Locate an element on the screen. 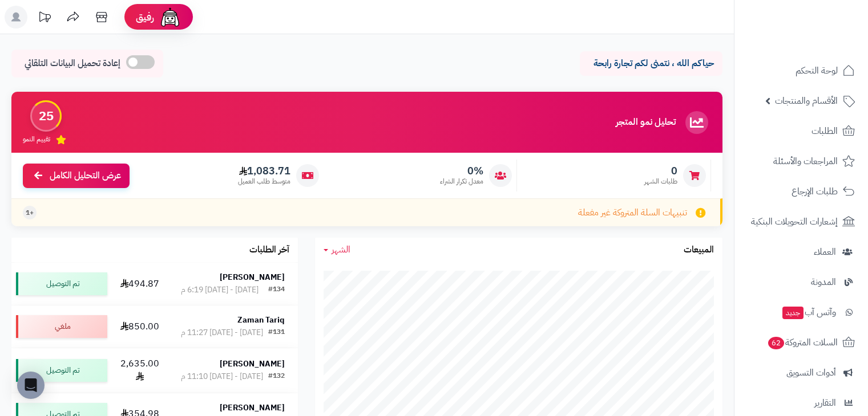 This screenshot has height=416, width=868. a: الشهر is located at coordinates (337, 250).